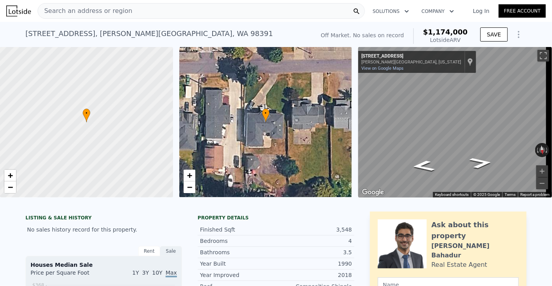 The height and width of the screenshot is (286, 552). I want to click on button: Zoom in, so click(543, 171).